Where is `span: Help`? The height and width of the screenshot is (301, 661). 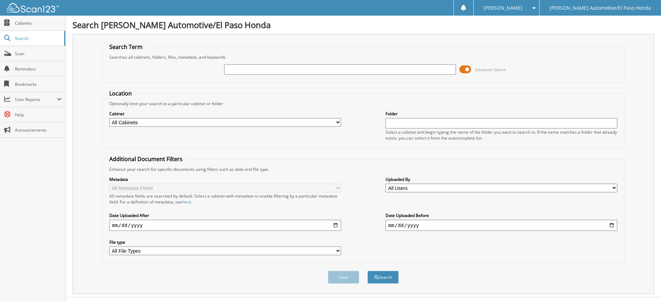 span: Help is located at coordinates (38, 115).